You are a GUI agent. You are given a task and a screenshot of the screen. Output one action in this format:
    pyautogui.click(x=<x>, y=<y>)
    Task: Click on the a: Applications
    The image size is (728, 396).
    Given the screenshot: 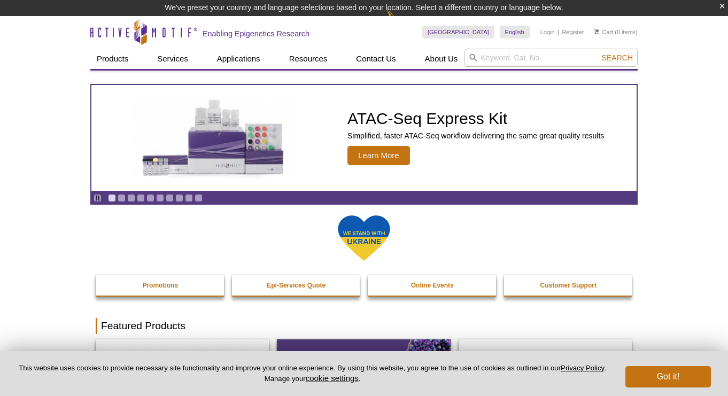 What is the action you would take?
    pyautogui.click(x=238, y=59)
    